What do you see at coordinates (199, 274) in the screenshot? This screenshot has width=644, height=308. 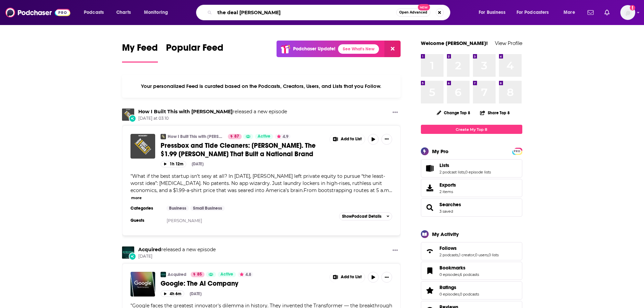 I see `span: 85` at bounding box center [199, 274].